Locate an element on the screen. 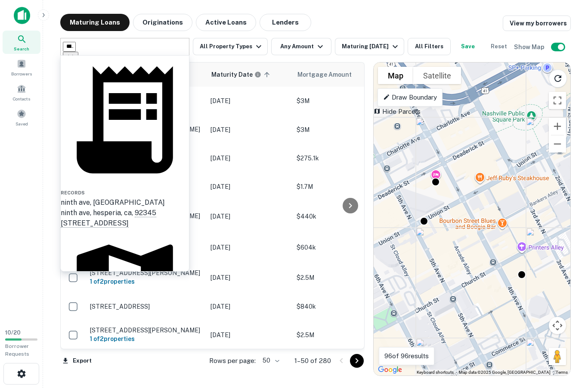  div: Contacts is located at coordinates (22, 92).